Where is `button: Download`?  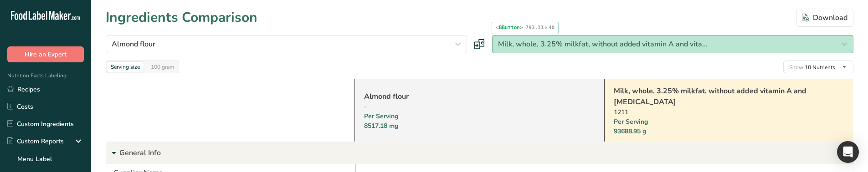 button: Download is located at coordinates (825, 18).